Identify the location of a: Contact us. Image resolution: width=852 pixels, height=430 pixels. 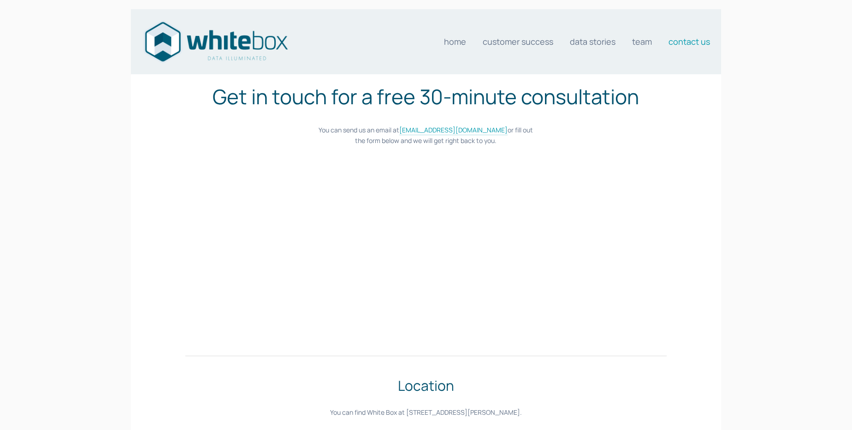
(689, 41).